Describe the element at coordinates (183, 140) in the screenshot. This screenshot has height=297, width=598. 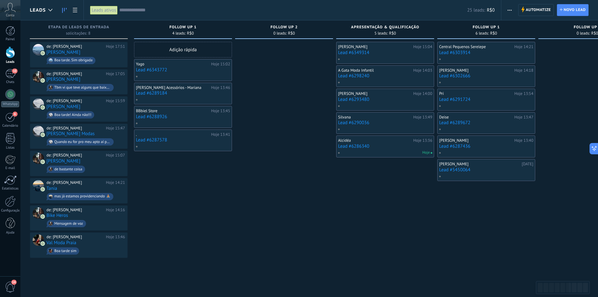
I see `a: Lead #6287578` at that location.